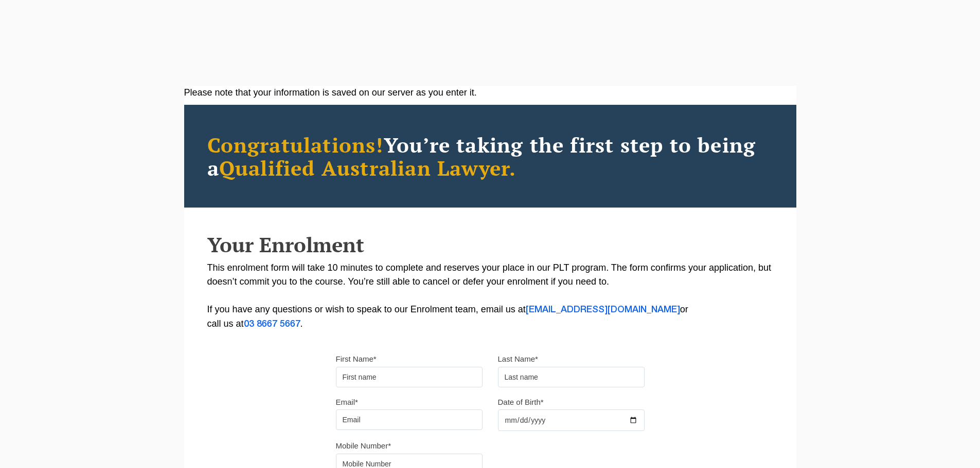  Describe the element at coordinates (520, 402) in the screenshot. I see `label: Date of Birth*` at that location.